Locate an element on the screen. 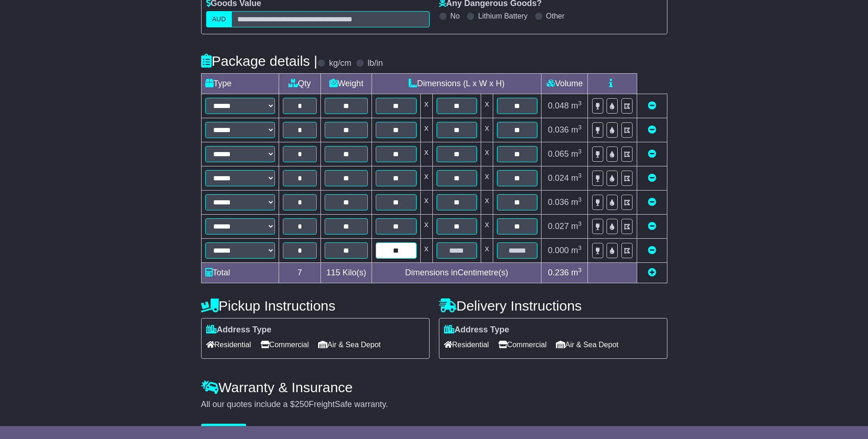 This screenshot has height=439, width=868. td: Total is located at coordinates (240, 273).